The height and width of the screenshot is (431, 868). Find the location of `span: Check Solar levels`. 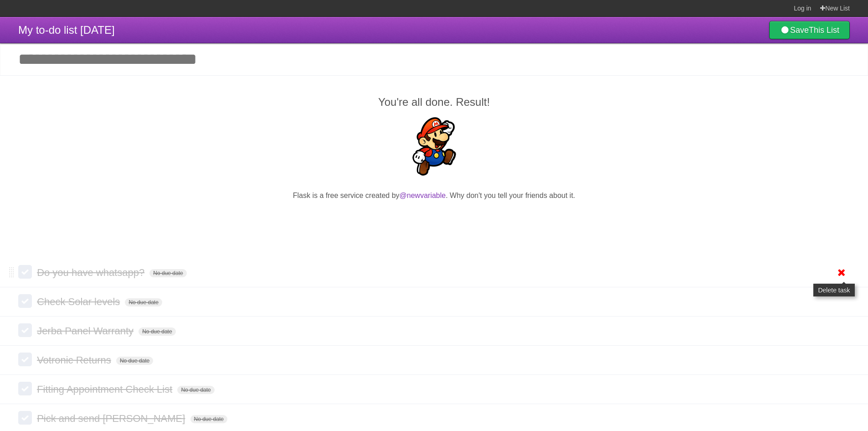

span: Check Solar levels is located at coordinates (79, 301).